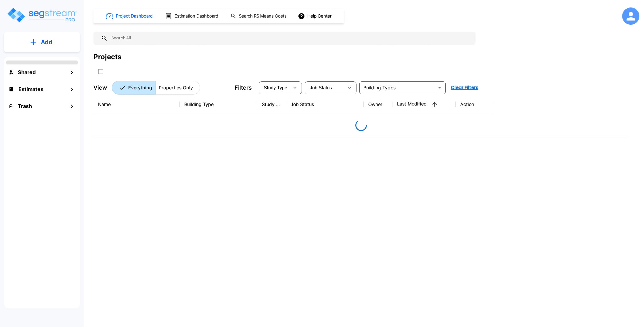  What do you see at coordinates (140, 88) in the screenshot?
I see `p: Everything` at bounding box center [140, 88].